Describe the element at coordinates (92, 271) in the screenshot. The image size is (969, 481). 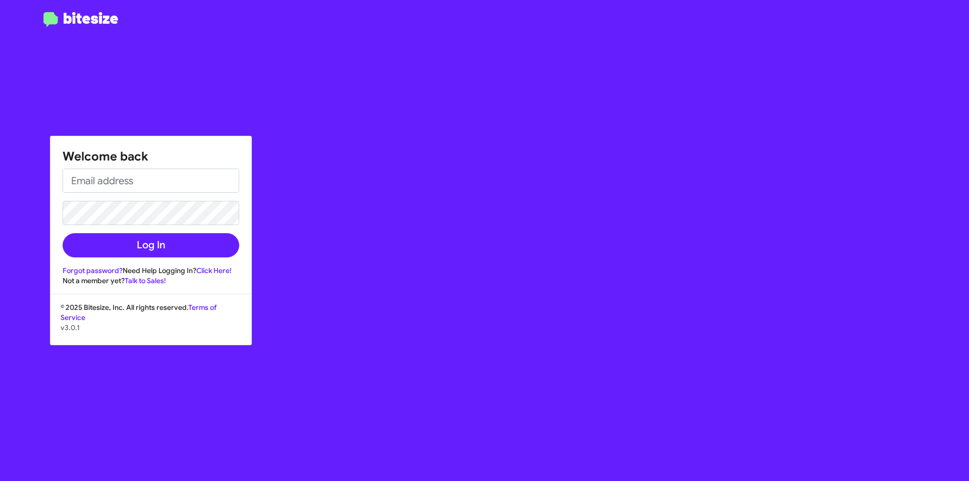
I see `a: Forgot password?` at that location.